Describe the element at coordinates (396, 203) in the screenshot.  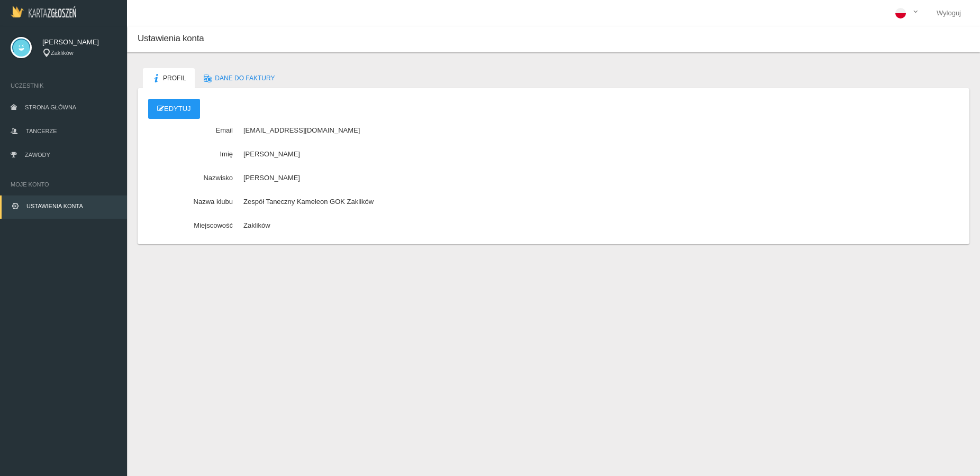
I see `dd: Zespół Taneczny Kameleon GOK Zaklików` at that location.